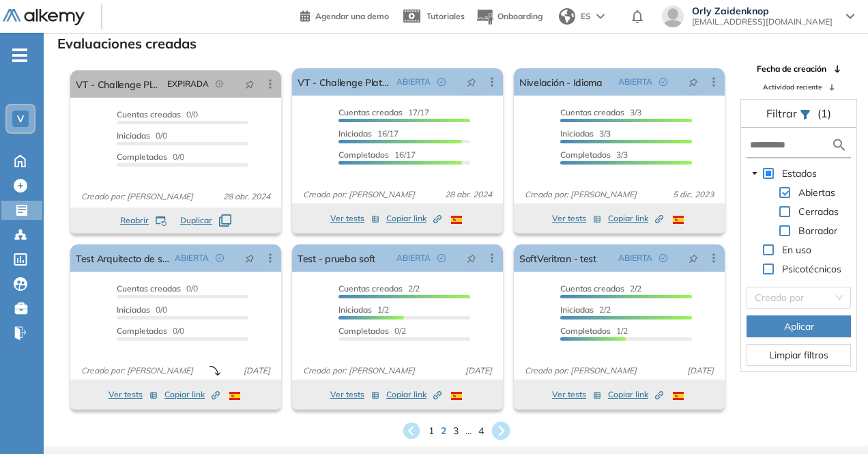 The image size is (868, 454). Describe the element at coordinates (384, 112) in the screenshot. I see `span: 17/17` at that location.